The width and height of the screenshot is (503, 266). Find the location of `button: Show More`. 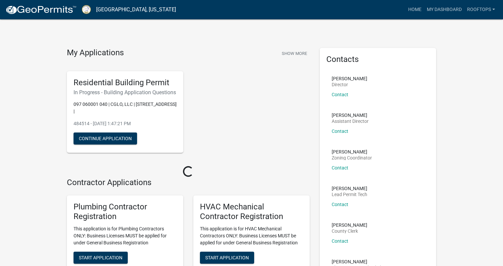

button: Show More is located at coordinates (294, 53).